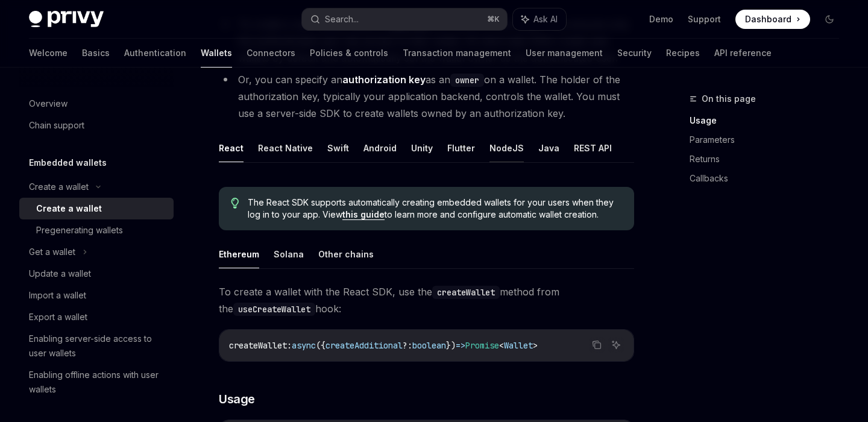 The width and height of the screenshot is (868, 422). What do you see at coordinates (546, 20) in the screenshot?
I see `span: Ask AI` at bounding box center [546, 20].